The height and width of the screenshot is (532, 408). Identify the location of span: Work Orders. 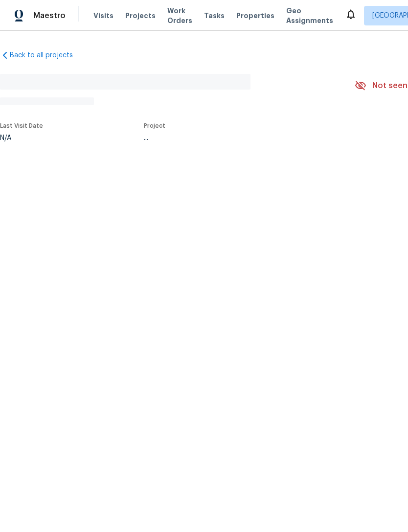
(180, 16).